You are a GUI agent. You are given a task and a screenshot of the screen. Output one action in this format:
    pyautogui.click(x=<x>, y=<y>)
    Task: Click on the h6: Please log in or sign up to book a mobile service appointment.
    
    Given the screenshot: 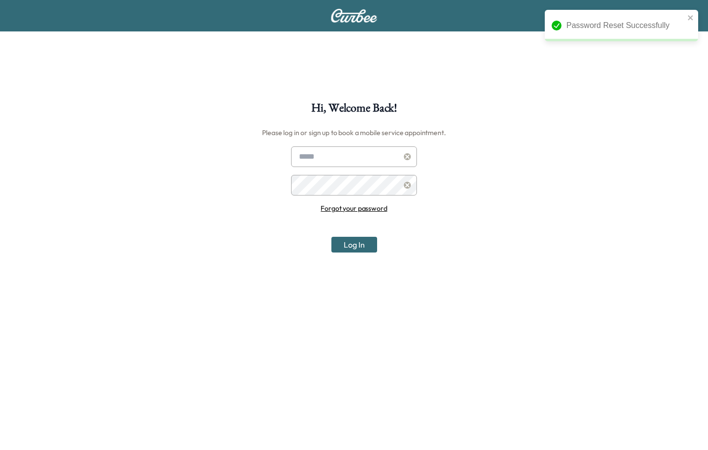 What is the action you would take?
    pyautogui.click(x=353, y=133)
    